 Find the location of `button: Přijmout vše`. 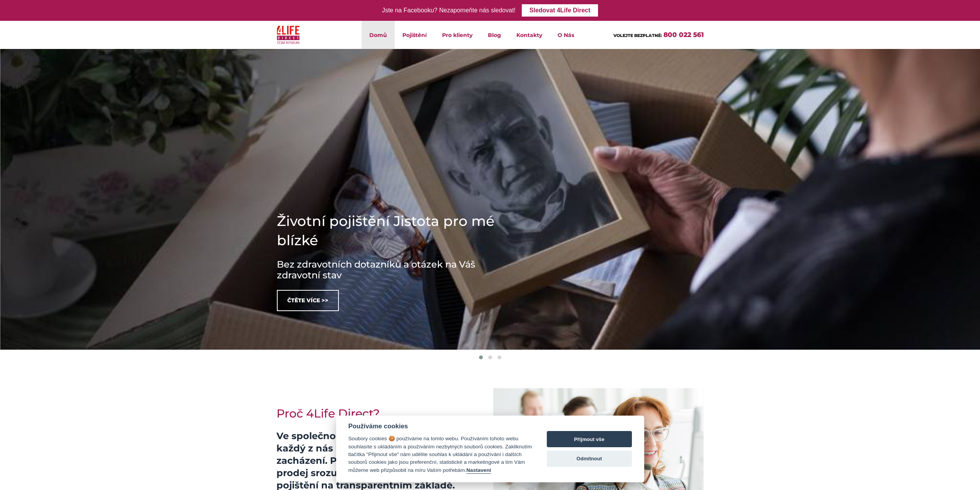

button: Přijmout vše is located at coordinates (590, 439).